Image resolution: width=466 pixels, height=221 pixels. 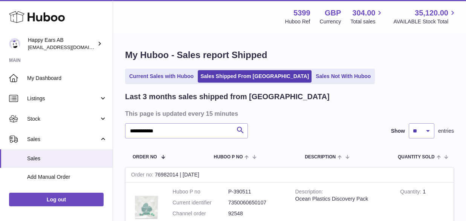 I want to click on dd: P-390511, so click(x=256, y=192).